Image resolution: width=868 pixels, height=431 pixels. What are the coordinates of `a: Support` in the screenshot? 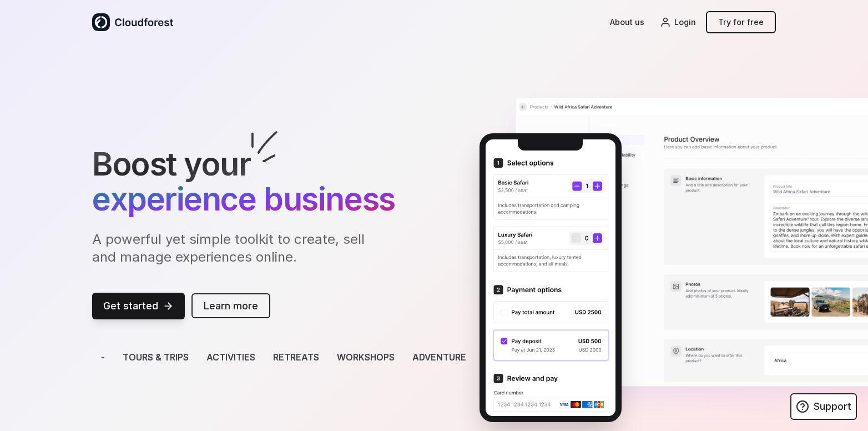 It's located at (824, 406).